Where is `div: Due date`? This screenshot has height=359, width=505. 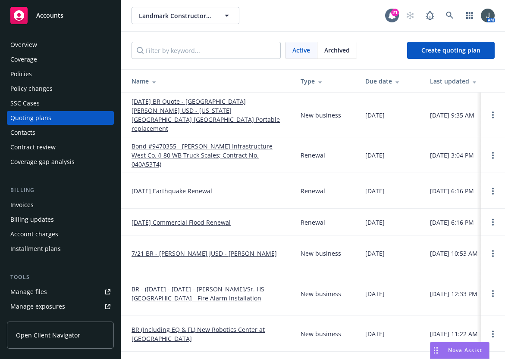
div: Due date is located at coordinates (391, 81).